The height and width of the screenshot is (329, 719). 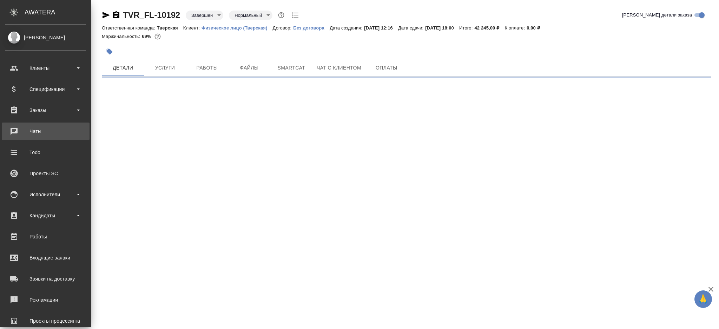 What do you see at coordinates (116, 15) in the screenshot?
I see `button: Скопировать ссылку` at bounding box center [116, 15].